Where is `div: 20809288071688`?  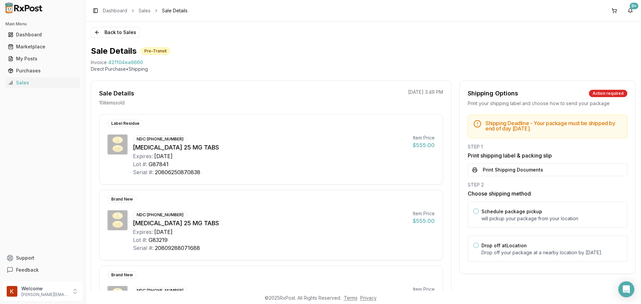
div: 20809288071688 is located at coordinates (177, 248).